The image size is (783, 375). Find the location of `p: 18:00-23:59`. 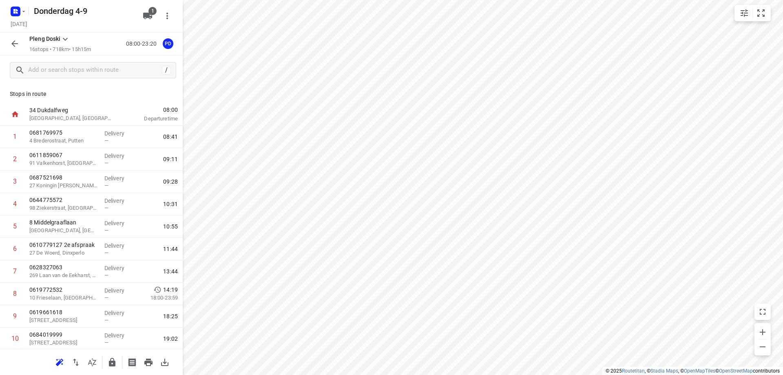

p: 18:00-23:59 is located at coordinates (157, 298).